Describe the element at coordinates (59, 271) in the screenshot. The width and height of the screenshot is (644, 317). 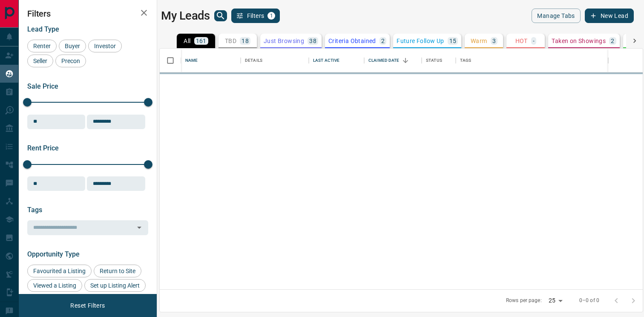
I see `span: Favourited a Listing` at that location.